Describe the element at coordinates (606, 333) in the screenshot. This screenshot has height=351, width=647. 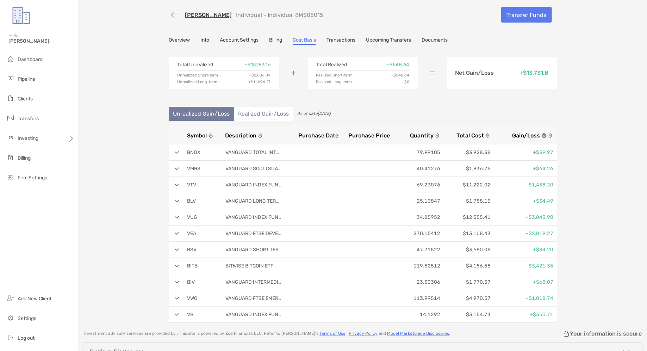
I see `p: Your information is secure` at that location.